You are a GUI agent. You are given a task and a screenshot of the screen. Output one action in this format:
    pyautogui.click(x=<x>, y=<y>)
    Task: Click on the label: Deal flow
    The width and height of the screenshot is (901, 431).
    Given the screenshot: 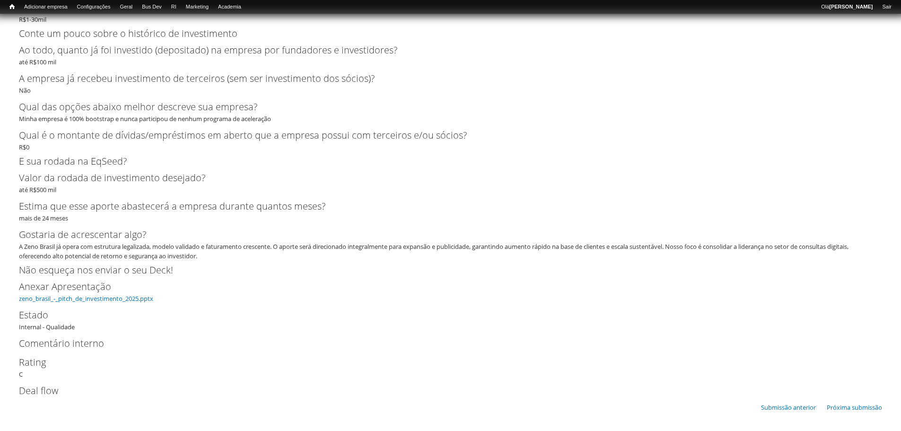 What is the action you would take?
    pyautogui.click(x=443, y=391)
    